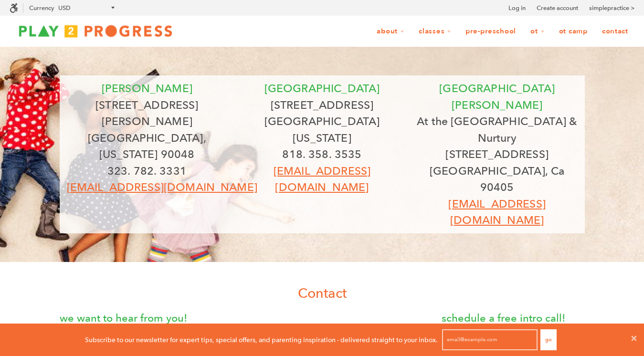 This screenshot has width=644, height=356. What do you see at coordinates (503, 318) in the screenshot?
I see `p: schedule a free intro call!` at bounding box center [503, 318].